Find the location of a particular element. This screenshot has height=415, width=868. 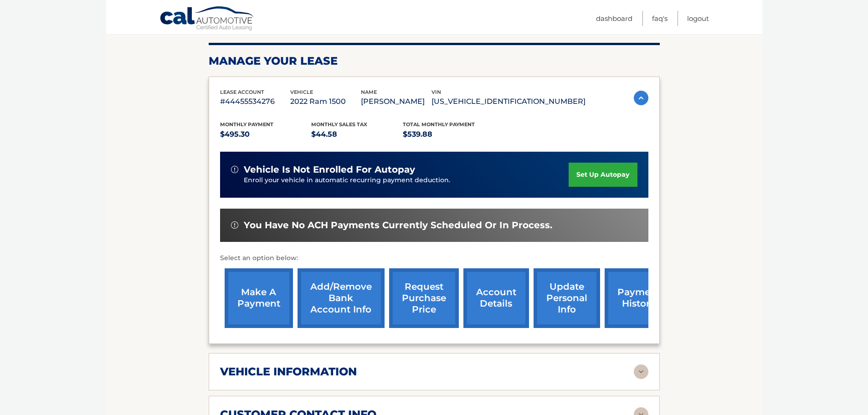

span: lease account is located at coordinates (242, 92).